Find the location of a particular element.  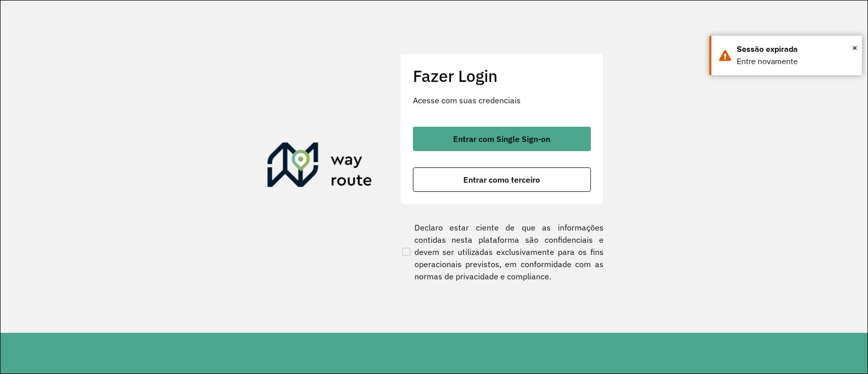

h2: Fazer Login is located at coordinates (502, 76).